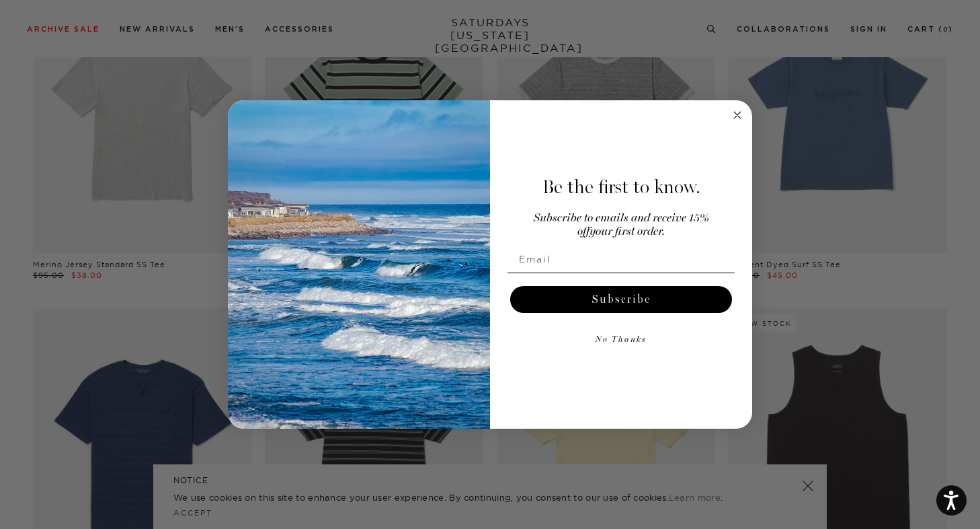  What do you see at coordinates (621, 273) in the screenshot?
I see `img: underline` at bounding box center [621, 273].